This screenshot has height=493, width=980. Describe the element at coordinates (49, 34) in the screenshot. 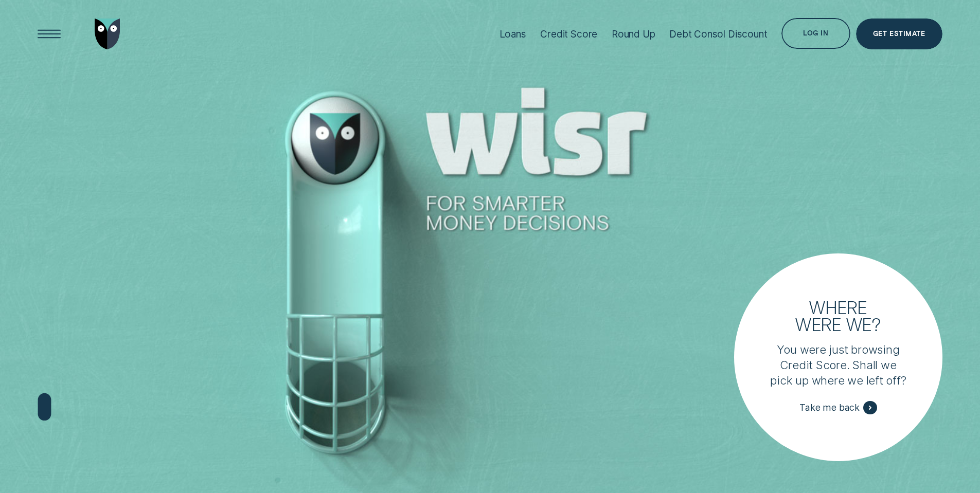

I see `button: Open Menu` at that location.